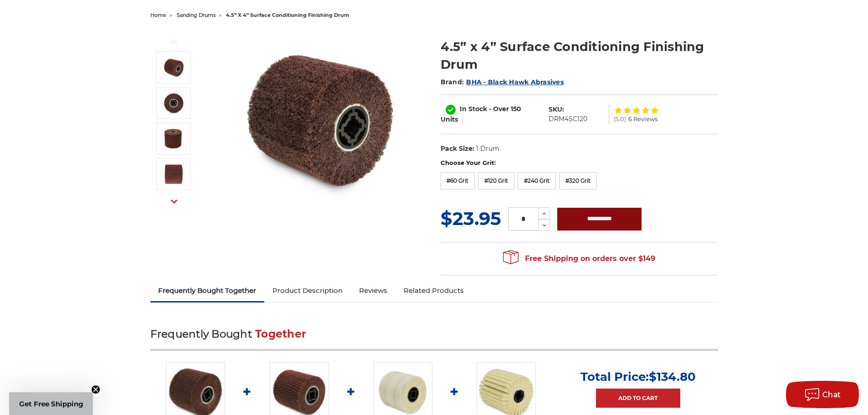 The width and height of the screenshot is (868, 415). What do you see at coordinates (207, 290) in the screenshot?
I see `a: Frequently Bought Together` at bounding box center [207, 290].